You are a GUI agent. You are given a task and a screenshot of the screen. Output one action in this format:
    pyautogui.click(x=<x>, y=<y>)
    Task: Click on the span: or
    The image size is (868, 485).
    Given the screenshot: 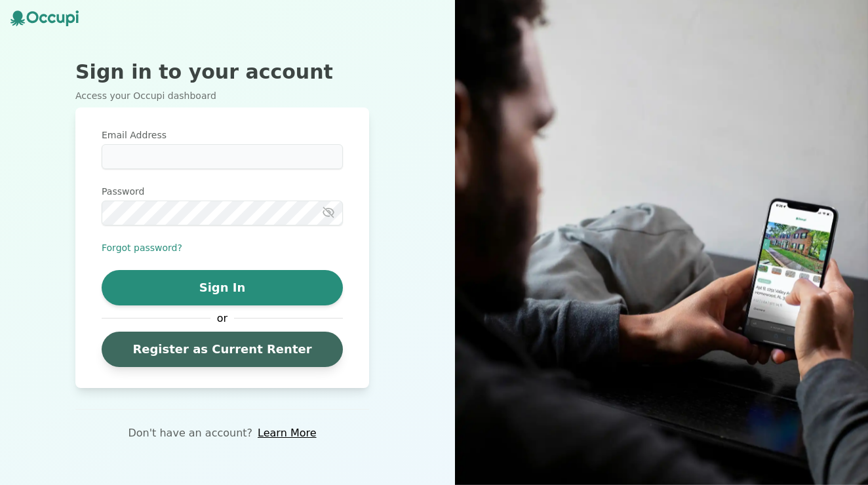 What is the action you would take?
    pyautogui.click(x=222, y=319)
    